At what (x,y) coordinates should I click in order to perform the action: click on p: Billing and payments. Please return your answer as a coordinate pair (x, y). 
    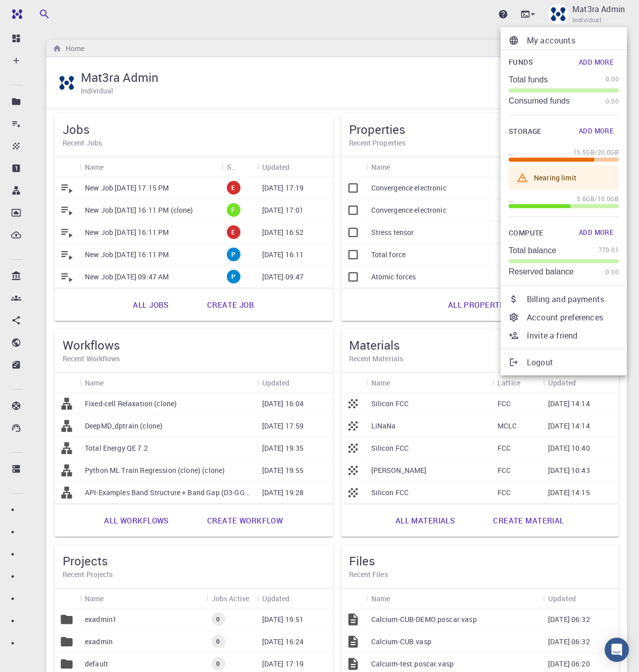
    Looking at the image, I should click on (573, 299).